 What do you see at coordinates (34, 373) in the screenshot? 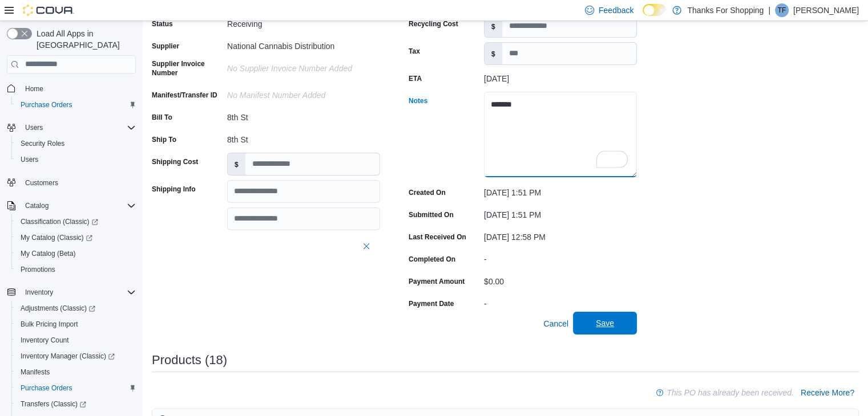
I see `a: Manifests` at bounding box center [34, 373].